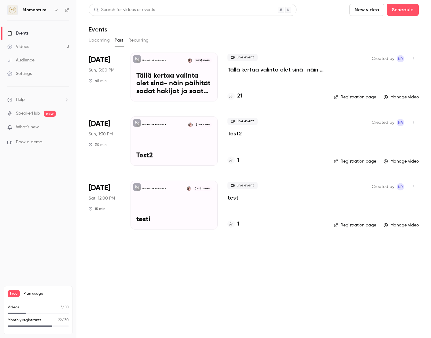 This screenshot has height=338, width=431. Describe the element at coordinates (29, 142) in the screenshot. I see `span: Book a demo` at that location.